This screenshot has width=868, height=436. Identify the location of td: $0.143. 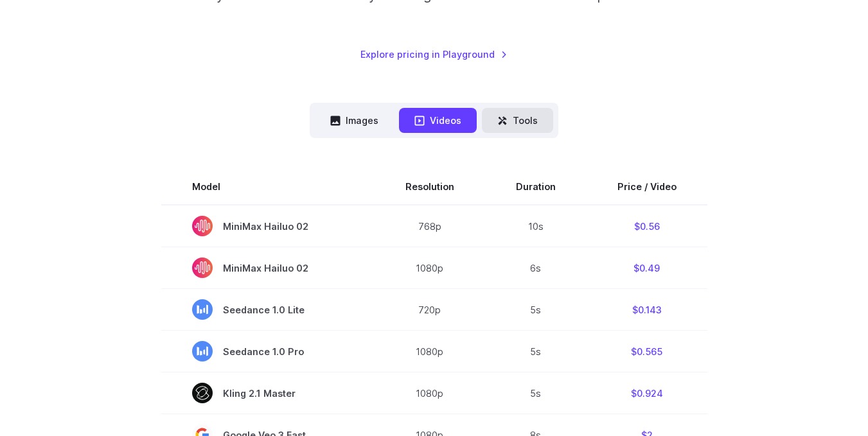
(647, 309).